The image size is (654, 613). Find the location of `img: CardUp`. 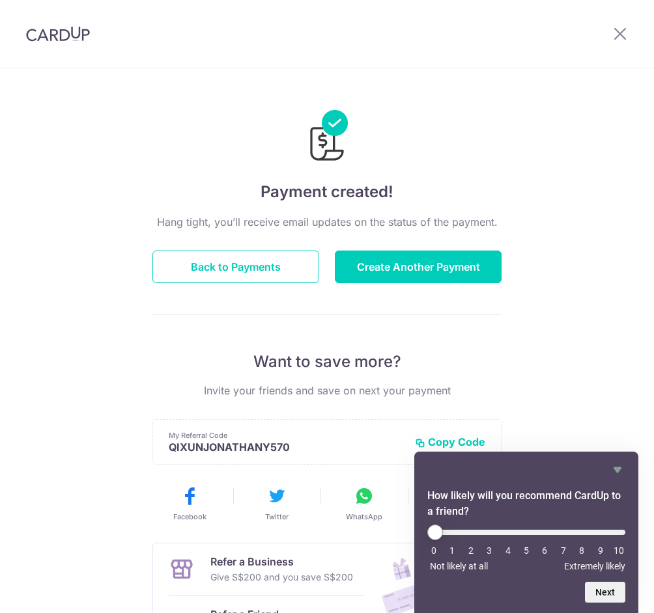

img: CardUp is located at coordinates (58, 34).